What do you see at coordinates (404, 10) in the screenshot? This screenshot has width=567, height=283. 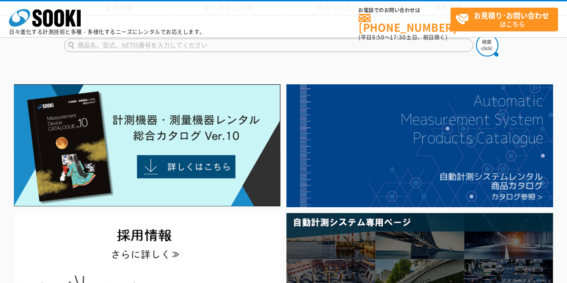 I see `span: お電話でのお問い合わせは` at bounding box center [404, 10].